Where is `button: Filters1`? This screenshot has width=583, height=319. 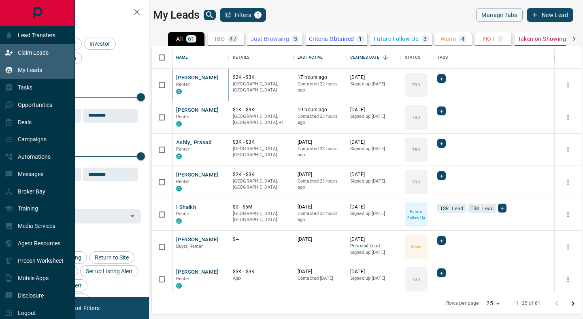 button: Filters1 is located at coordinates (243, 15).